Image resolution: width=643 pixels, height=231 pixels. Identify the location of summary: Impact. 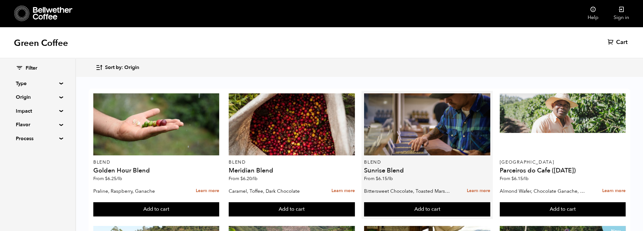
(38, 111).